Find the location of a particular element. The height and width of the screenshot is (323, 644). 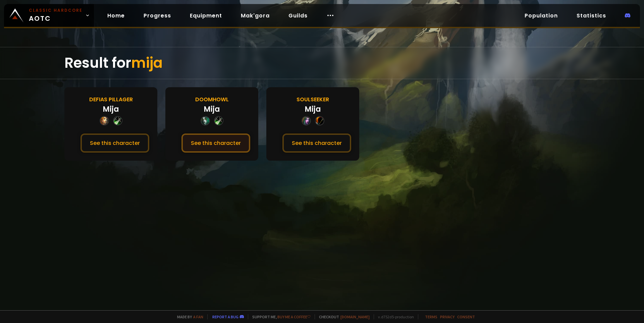

span: Checkout is located at coordinates (342, 317).